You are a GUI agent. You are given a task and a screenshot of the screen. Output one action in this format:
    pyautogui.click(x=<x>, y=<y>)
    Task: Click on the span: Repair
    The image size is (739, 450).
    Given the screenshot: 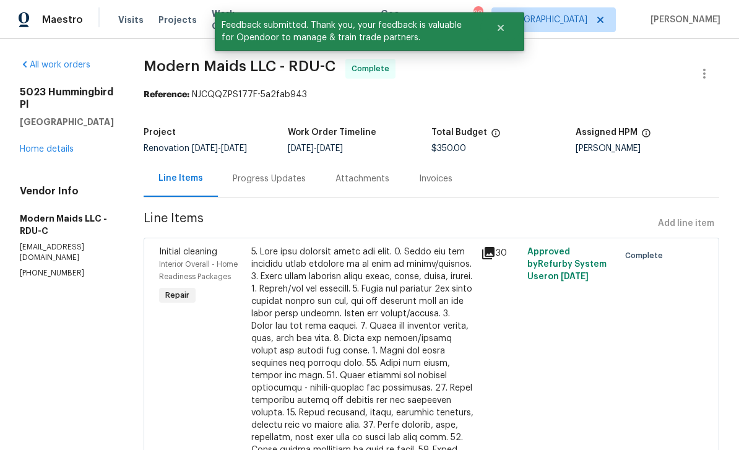 What is the action you would take?
    pyautogui.click(x=177, y=295)
    